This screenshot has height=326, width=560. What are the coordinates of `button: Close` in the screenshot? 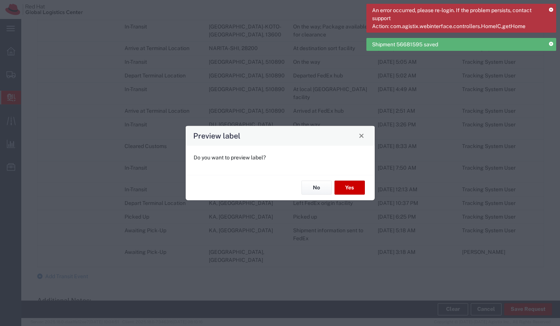 It's located at (361, 136).